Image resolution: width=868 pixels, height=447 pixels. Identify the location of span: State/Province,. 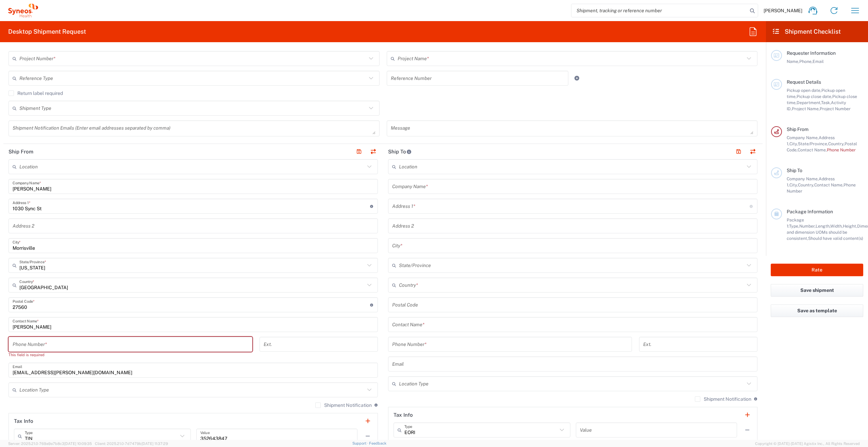
(813, 143).